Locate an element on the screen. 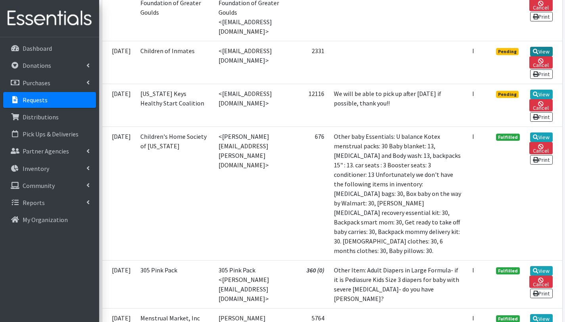 This screenshot has width=565, height=322. td: Other Item: Adult Diapers in Large Formula- if it is Pediasure Kids Size 3 diapers for baby with ... is located at coordinates (398, 284).